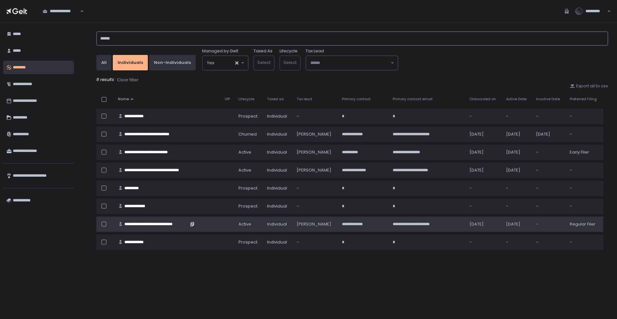 Image resolution: width=617 pixels, height=319 pixels. Describe the element at coordinates (104, 63) in the screenshot. I see `button: All` at that location.